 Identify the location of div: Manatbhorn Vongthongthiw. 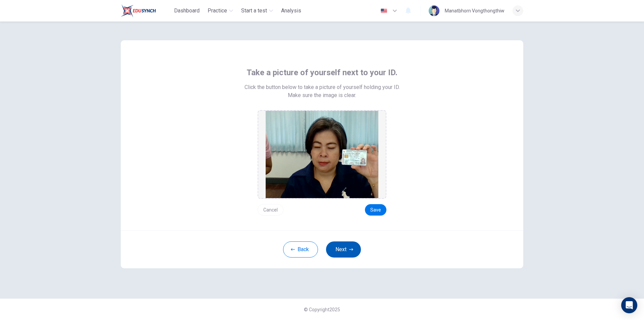
(475, 11).